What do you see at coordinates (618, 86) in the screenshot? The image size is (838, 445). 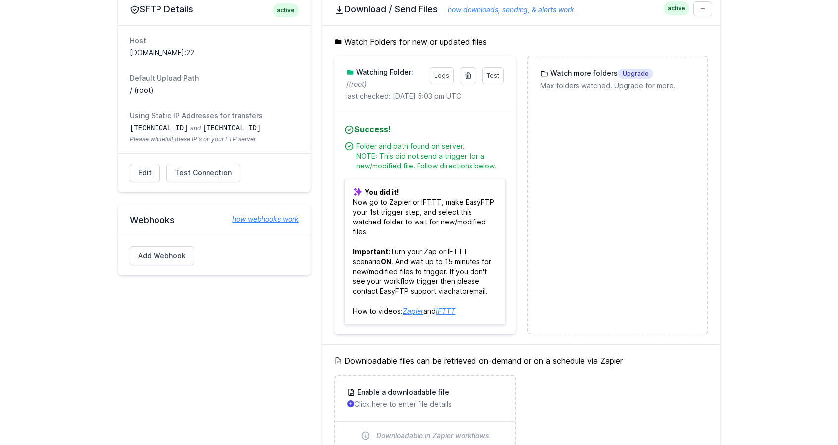 I see `p: Max folders watched. Upgrade for more.` at bounding box center [618, 86].